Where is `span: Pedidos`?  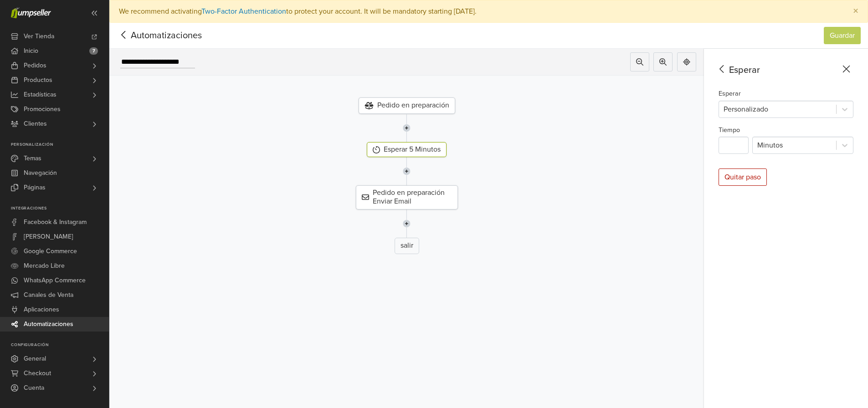 span: Pedidos is located at coordinates (35, 65).